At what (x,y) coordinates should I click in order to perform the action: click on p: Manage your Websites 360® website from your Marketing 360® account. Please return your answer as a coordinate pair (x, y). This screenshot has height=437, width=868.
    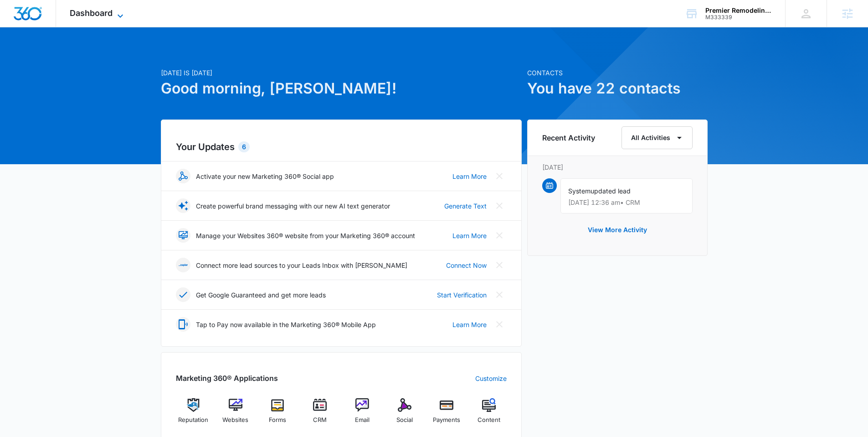
    Looking at the image, I should click on (305, 236).